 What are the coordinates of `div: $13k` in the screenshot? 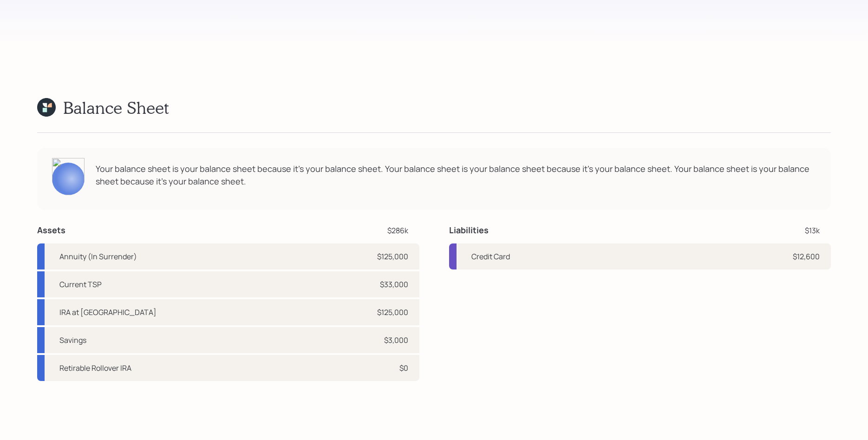 It's located at (813, 231).